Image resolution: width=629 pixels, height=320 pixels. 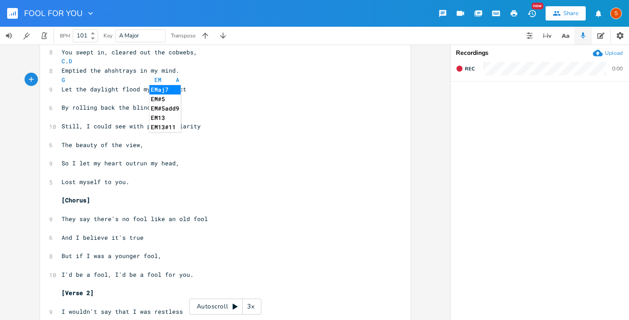 What do you see at coordinates (122, 312) in the screenshot?
I see `span: I wouldn't say that I was restless` at bounding box center [122, 312].